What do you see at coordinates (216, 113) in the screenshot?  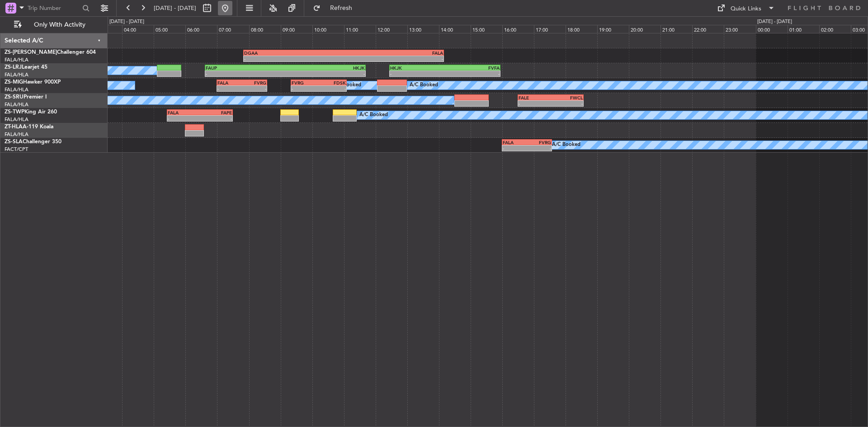 I see `div: FAPE` at bounding box center [216, 113].